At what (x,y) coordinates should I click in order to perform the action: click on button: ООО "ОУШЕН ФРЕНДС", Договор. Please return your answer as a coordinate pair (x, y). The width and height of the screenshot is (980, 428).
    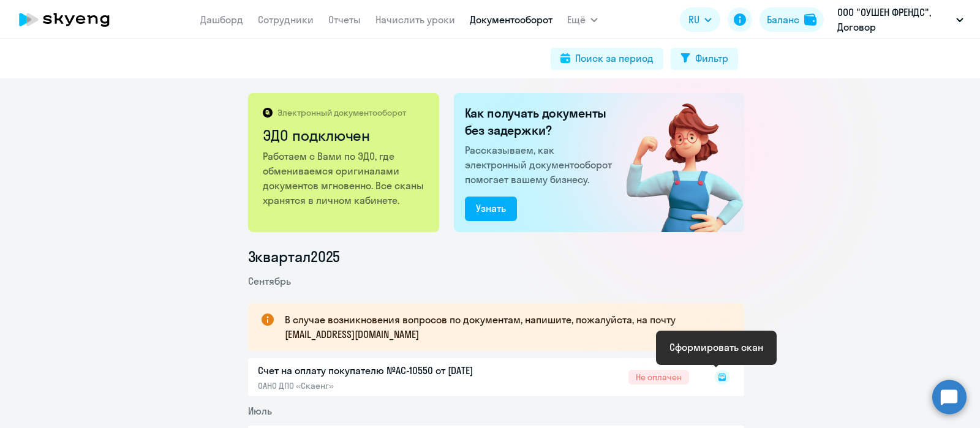
    Looking at the image, I should click on (901, 19).